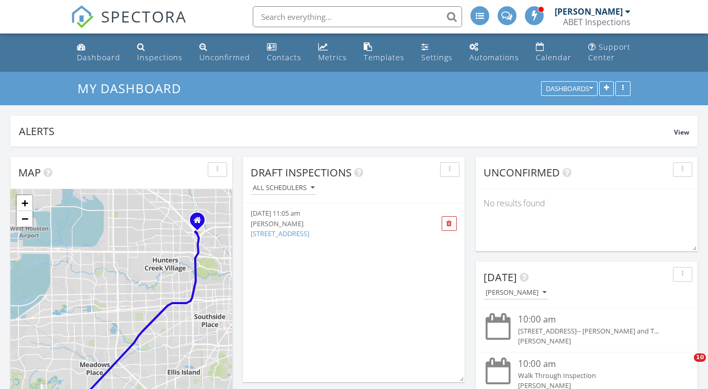 Image resolution: width=708 pixels, height=389 pixels. I want to click on div: Automations, so click(494, 57).